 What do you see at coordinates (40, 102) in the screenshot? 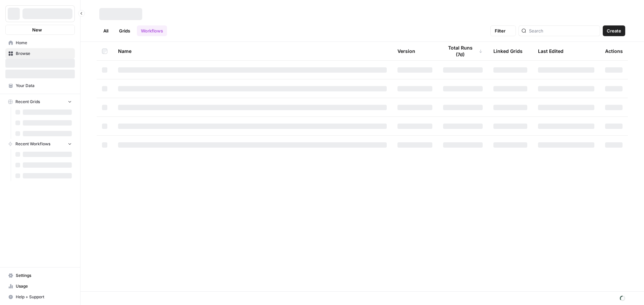
I see `button: Recent Grids` at bounding box center [40, 102].